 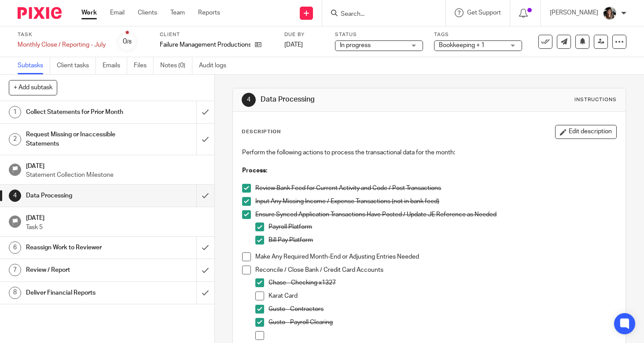 What do you see at coordinates (148, 13) in the screenshot?
I see `a: Clients` at bounding box center [148, 13].